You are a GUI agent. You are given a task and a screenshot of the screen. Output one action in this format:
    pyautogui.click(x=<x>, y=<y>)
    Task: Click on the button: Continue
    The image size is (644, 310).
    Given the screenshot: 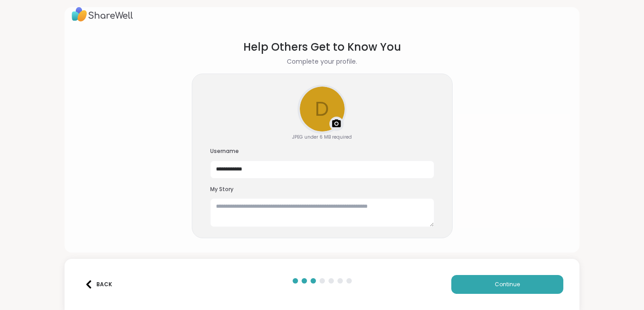 What is the action you would take?
    pyautogui.click(x=507, y=285)
    